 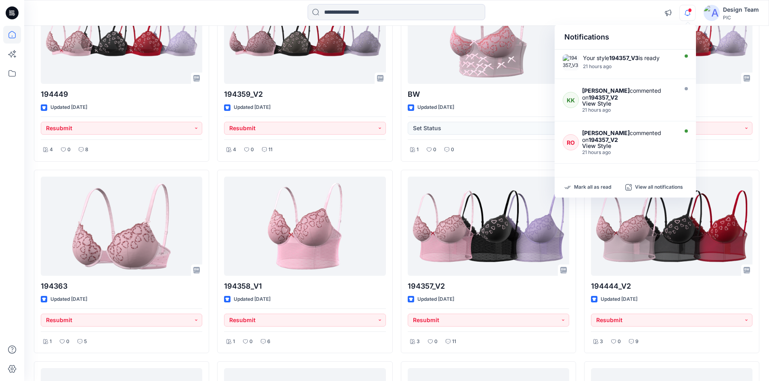 I want to click on div: Saturday, October 11, 2025 05:09, so click(x=629, y=67).